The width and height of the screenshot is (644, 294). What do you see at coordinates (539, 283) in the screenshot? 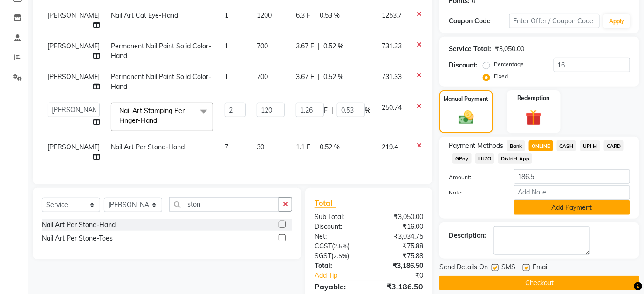
I see `button: Checkout` at bounding box center [539, 283].